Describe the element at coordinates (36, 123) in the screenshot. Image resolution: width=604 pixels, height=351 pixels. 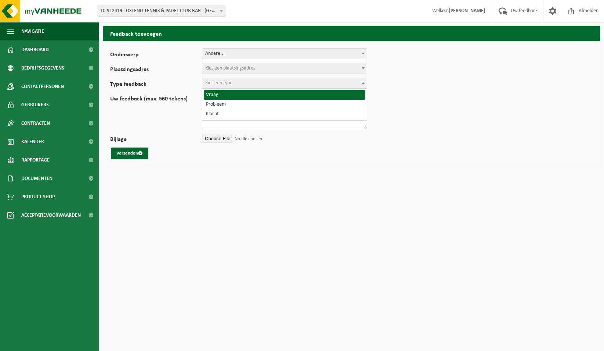
I see `span: Contracten` at that location.